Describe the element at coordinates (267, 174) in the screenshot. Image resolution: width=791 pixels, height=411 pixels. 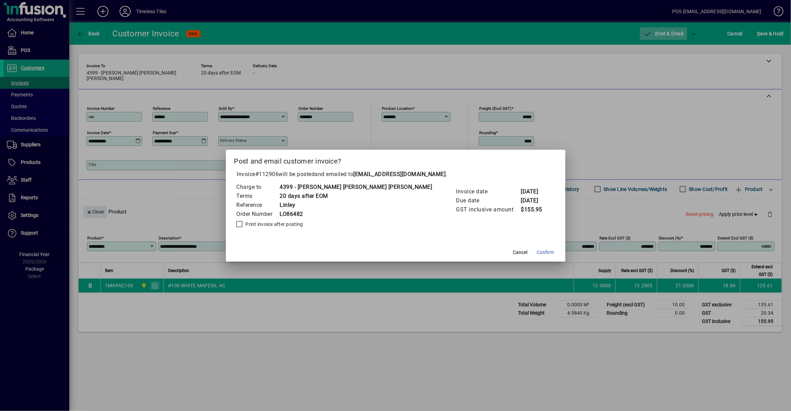
I see `span: #112906` at that location.